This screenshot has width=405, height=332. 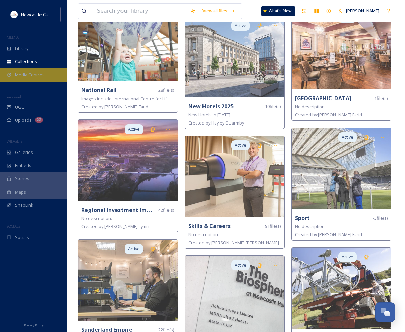 What do you see at coordinates (22, 48) in the screenshot?
I see `span: Library` at bounding box center [22, 48].